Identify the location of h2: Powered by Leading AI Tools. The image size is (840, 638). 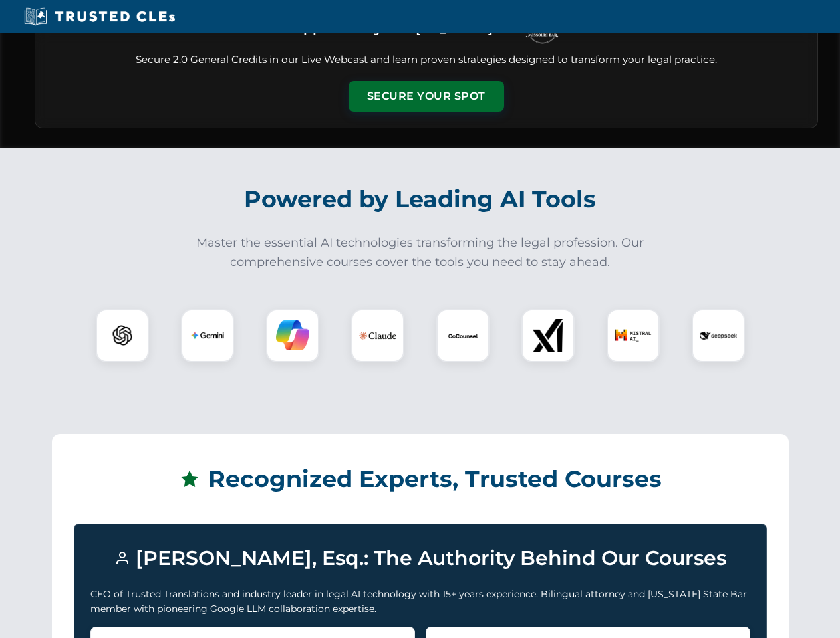
(420, 200).